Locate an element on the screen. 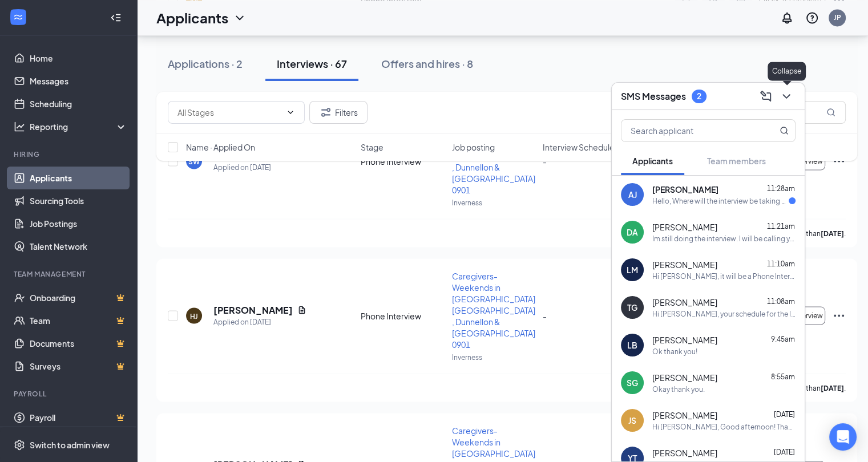 Image resolution: width=868 pixels, height=462 pixels. svg: WorkstreamLogo is located at coordinates (18, 17).